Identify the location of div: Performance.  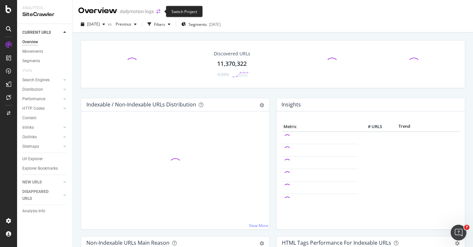
(34, 99).